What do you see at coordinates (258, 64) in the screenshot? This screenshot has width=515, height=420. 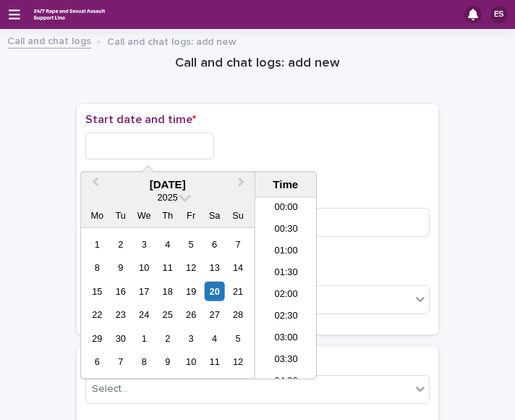 I see `h1: Call and chat logs: add new` at bounding box center [258, 64].